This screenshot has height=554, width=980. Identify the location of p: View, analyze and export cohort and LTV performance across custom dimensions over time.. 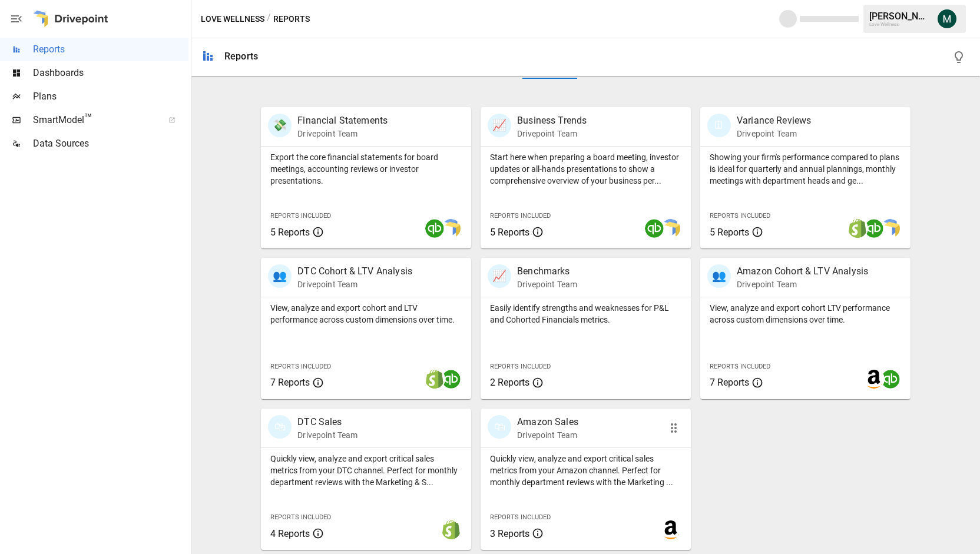
(366, 314).